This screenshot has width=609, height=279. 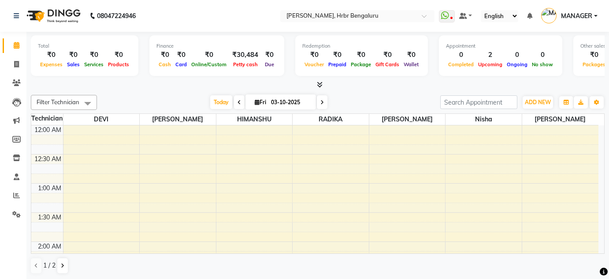 I want to click on span: nisha, so click(x=483, y=119).